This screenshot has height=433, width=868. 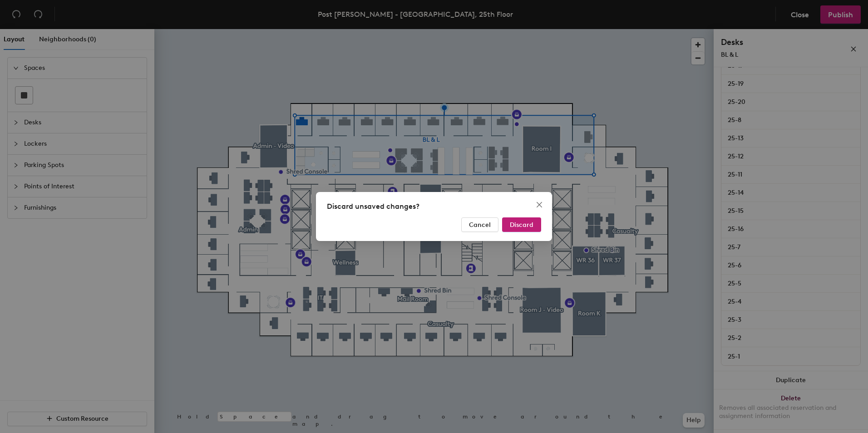 What do you see at coordinates (434, 206) in the screenshot?
I see `div: Discard unsaved changes?` at bounding box center [434, 206].